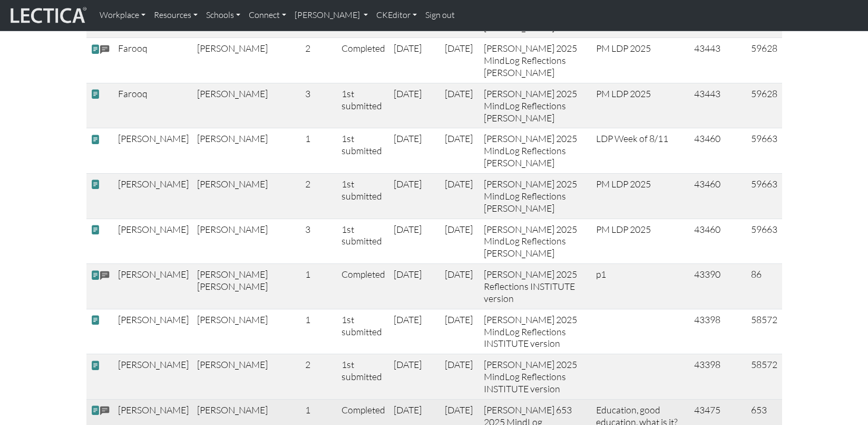 The width and height of the screenshot is (868, 425). What do you see at coordinates (765, 287) in the screenshot?
I see `td: 86` at bounding box center [765, 287].